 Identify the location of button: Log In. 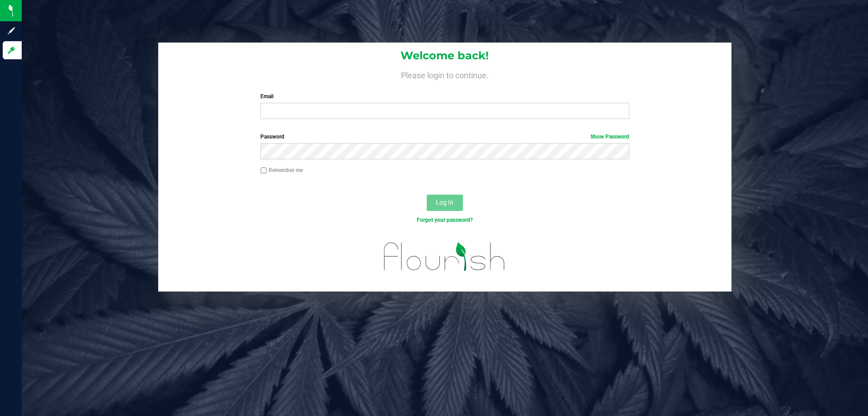
(445, 203).